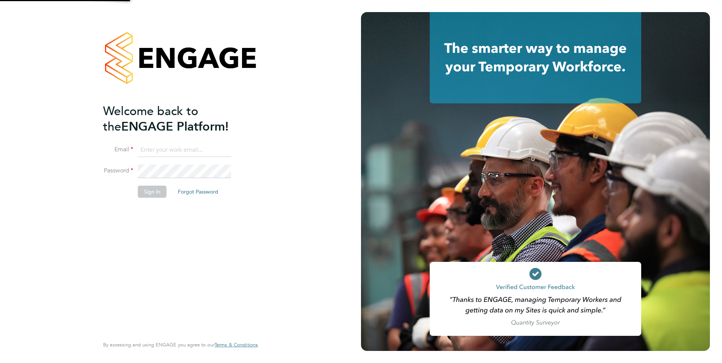  What do you see at coordinates (177, 119) in the screenshot?
I see `h2: ENGAGE Platform!` at bounding box center [177, 119].